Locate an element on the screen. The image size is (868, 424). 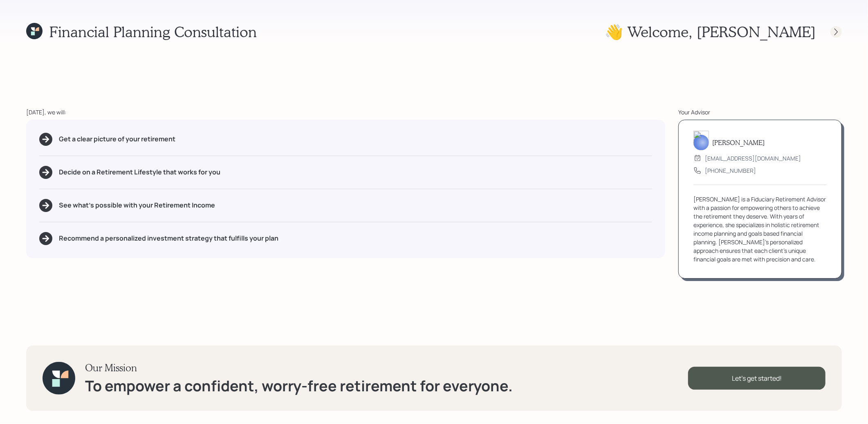
h5: Recommend a personalized investment strategy that fulfills your plan is located at coordinates (168, 238).